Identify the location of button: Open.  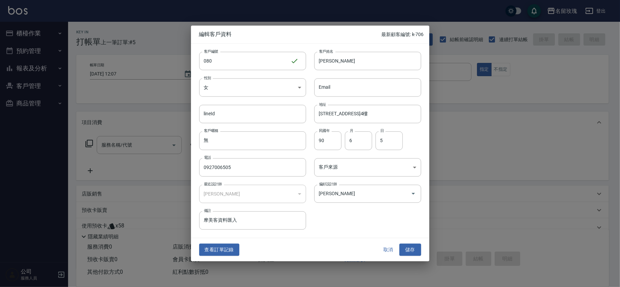
(413, 194).